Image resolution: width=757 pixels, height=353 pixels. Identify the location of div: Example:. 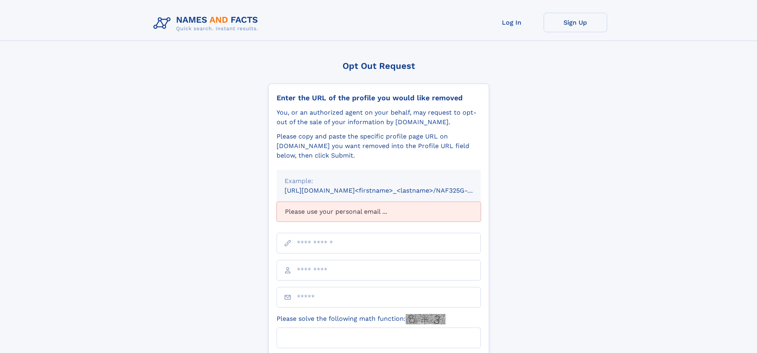
(379, 181).